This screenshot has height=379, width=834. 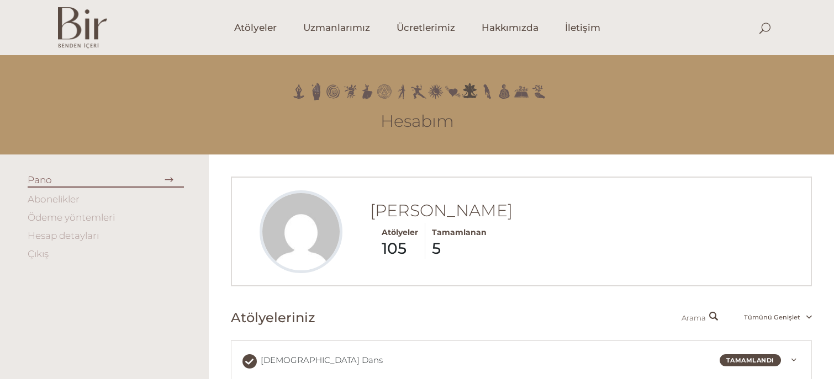 What do you see at coordinates (426, 28) in the screenshot?
I see `span: Ücretlerimiz` at bounding box center [426, 28].